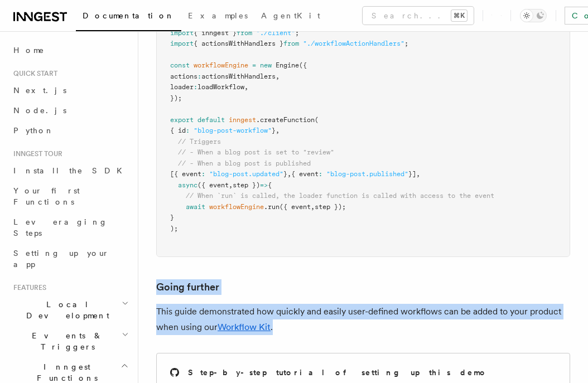  I want to click on span: AgentKit, so click(291, 16).